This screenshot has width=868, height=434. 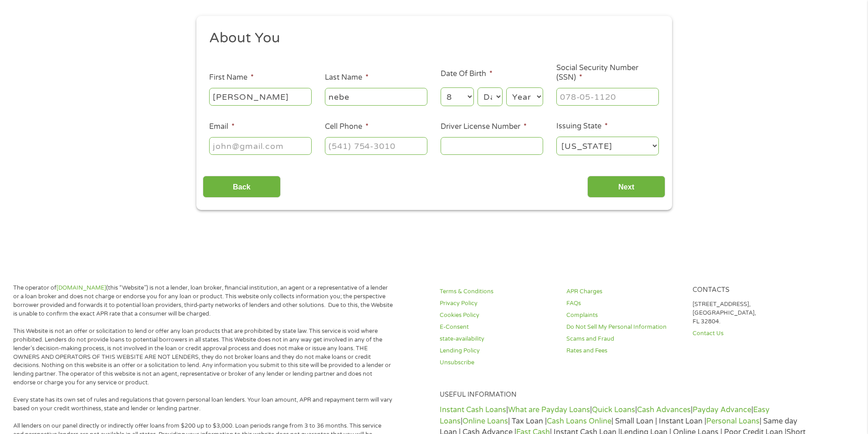 What do you see at coordinates (579, 421) in the screenshot?
I see `a: Cash Loans Online` at bounding box center [579, 421].